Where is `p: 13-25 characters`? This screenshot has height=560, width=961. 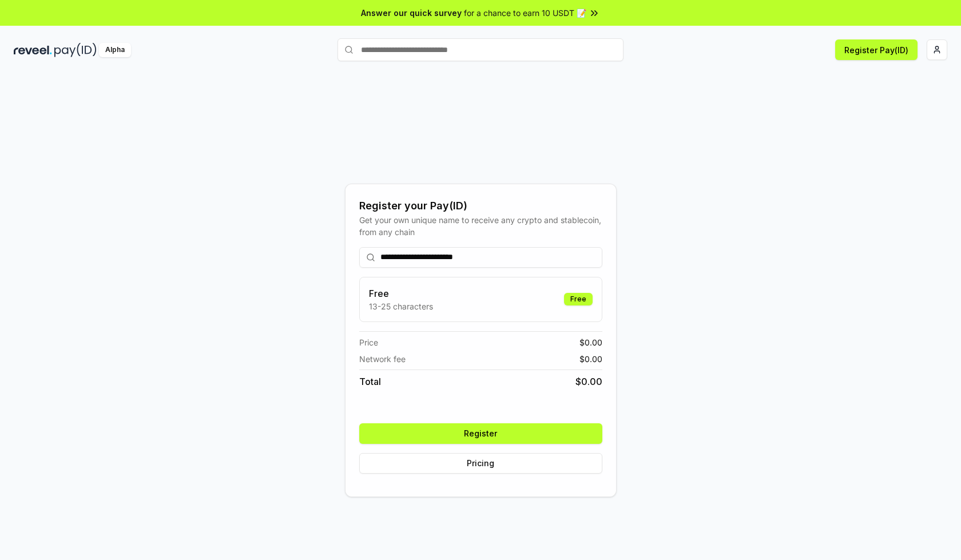
p: 13-25 characters is located at coordinates (401, 306).